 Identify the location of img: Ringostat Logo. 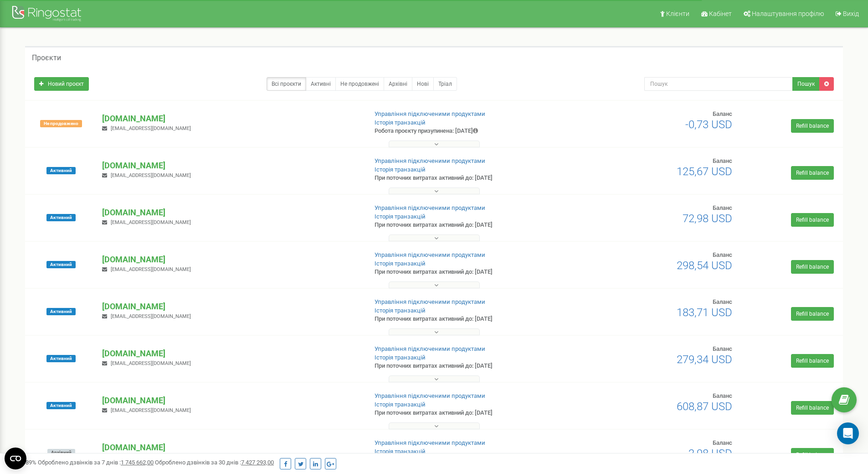
(48, 14).